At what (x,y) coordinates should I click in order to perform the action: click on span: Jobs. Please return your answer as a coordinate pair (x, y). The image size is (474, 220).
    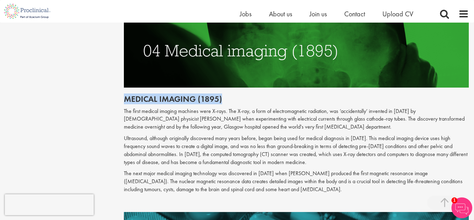
    Looking at the image, I should click on (246, 14).